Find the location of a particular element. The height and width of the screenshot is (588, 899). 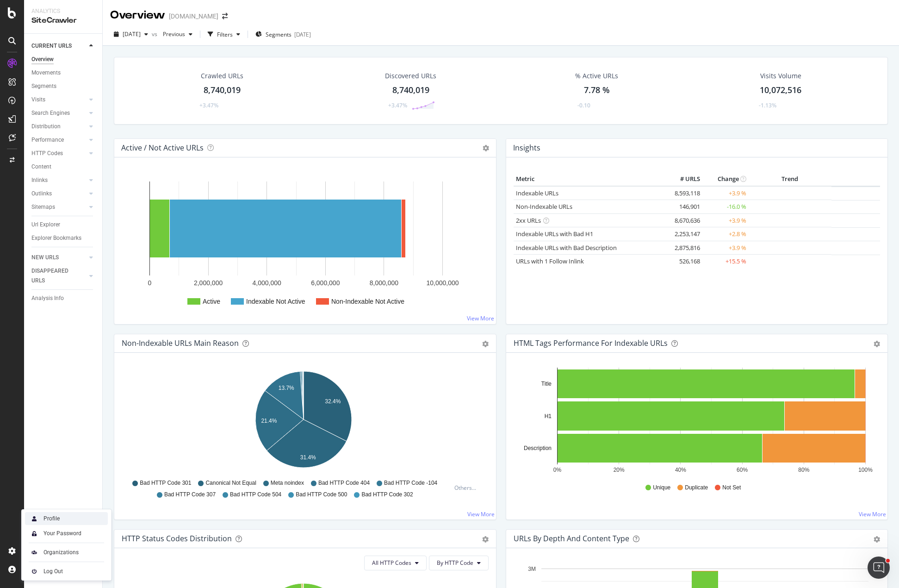

div: HTTP Codes is located at coordinates (48, 154).